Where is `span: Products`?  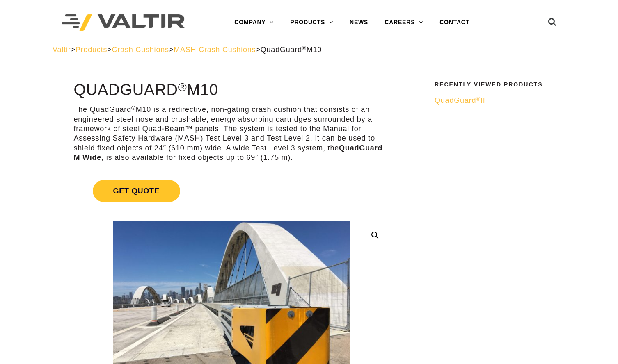 span: Products is located at coordinates (91, 50).